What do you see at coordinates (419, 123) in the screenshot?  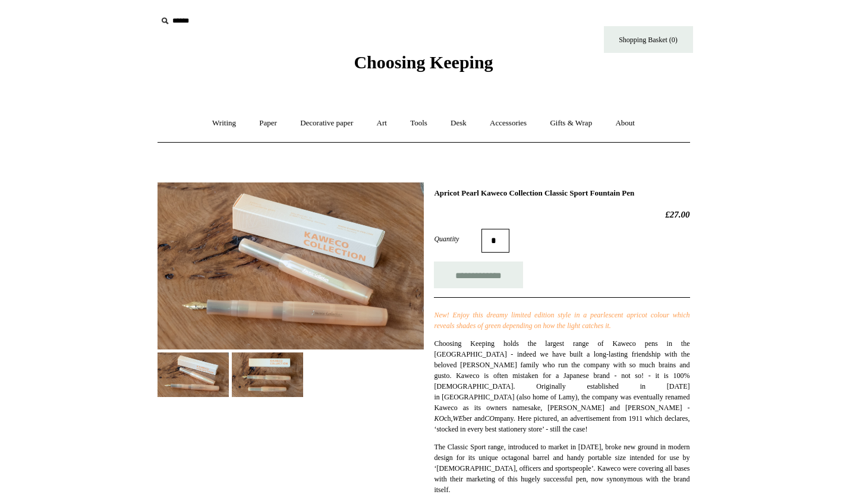 I see `a: Tools` at bounding box center [419, 123].